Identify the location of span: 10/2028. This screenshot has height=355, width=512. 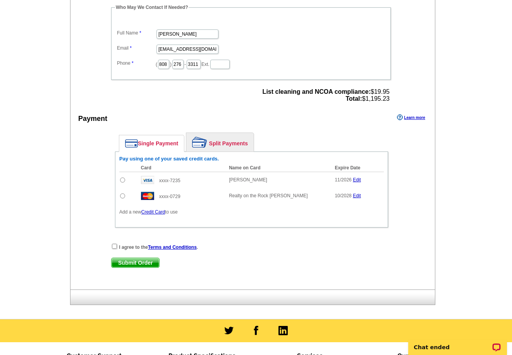
(343, 196).